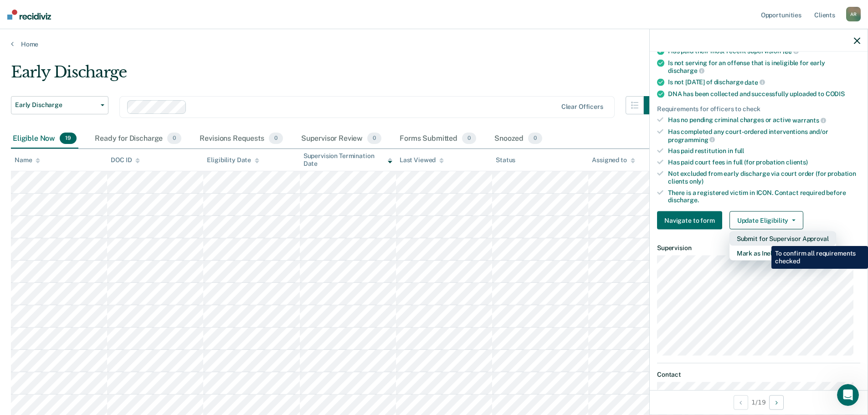 The width and height of the screenshot is (868, 415). Describe the element at coordinates (764, 120) in the screenshot. I see `div: Has no pending criminal charges or active` at that location.